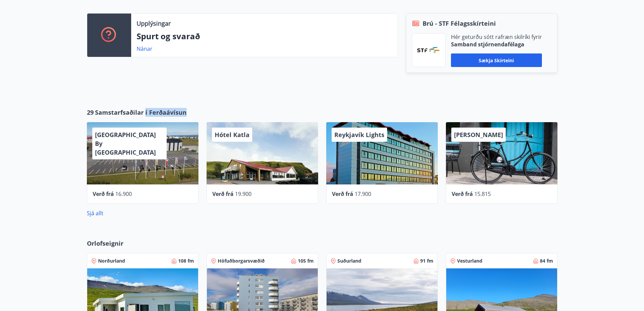 The height and width of the screenshot is (311, 644). Describe the element at coordinates (459, 23) in the screenshot. I see `span: Brú - STF Félagsskírteini` at that location.